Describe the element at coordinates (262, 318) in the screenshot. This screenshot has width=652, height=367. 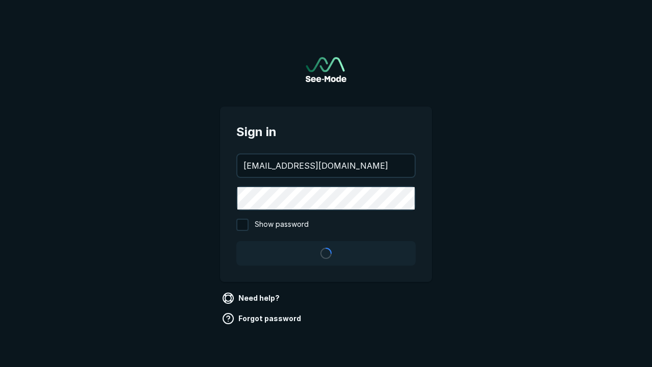
I see `a: Forgot password` at that location.